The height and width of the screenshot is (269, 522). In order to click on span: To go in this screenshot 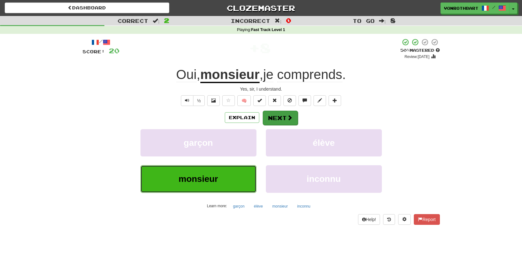, I will do `click(364, 21)`.